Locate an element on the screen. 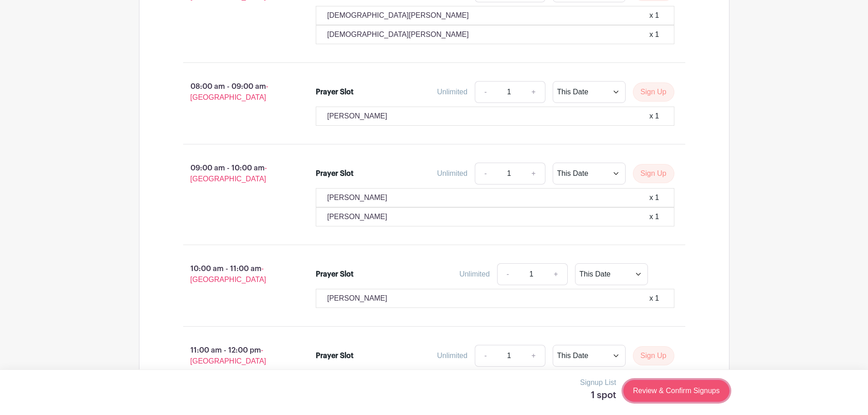 The image size is (868, 415). p: 08:00 am - 09:00 am is located at coordinates (235, 92).